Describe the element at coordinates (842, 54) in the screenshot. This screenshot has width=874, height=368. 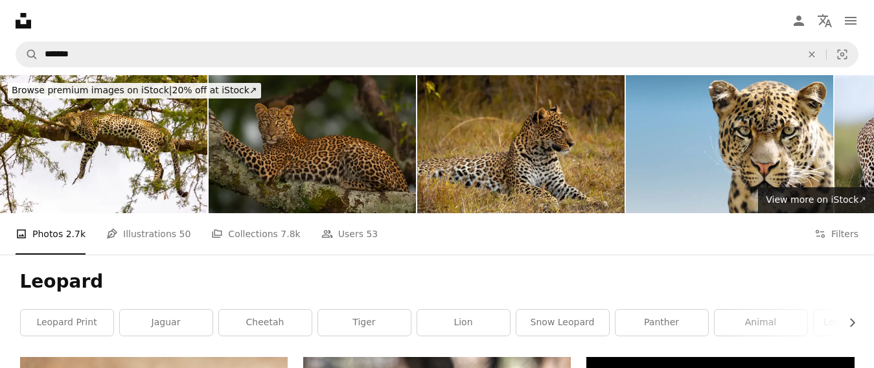
I see `button: Visual search` at that location.